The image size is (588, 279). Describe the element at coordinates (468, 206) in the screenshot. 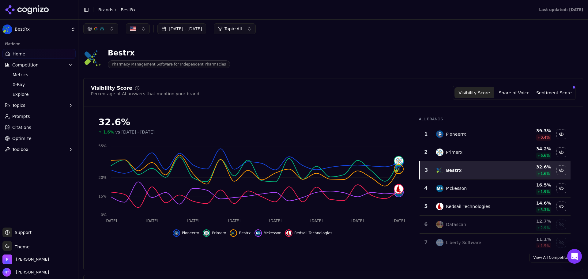

I see `div: Redsail Technologies` at that location.